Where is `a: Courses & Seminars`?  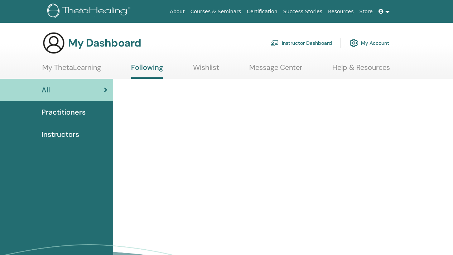
a: Courses & Seminars is located at coordinates (216, 11).